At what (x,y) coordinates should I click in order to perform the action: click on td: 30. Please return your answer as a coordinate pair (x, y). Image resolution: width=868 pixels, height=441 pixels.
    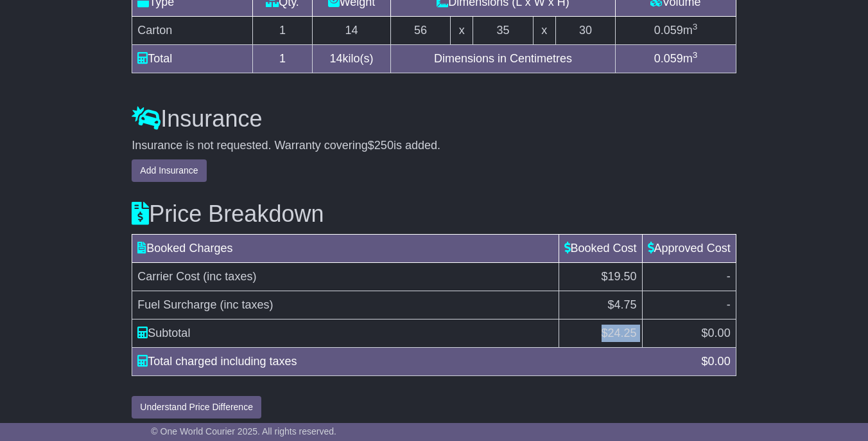
    Looking at the image, I should click on (586, 30).